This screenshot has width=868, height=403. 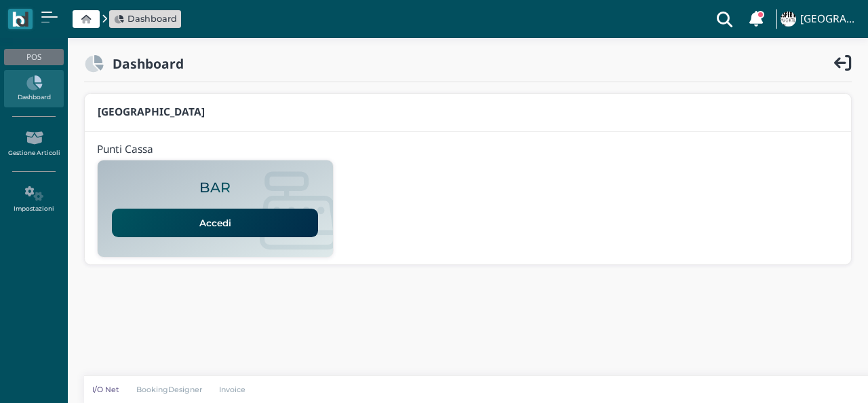 What do you see at coordinates (33, 57) in the screenshot?
I see `div: POS` at bounding box center [33, 57].